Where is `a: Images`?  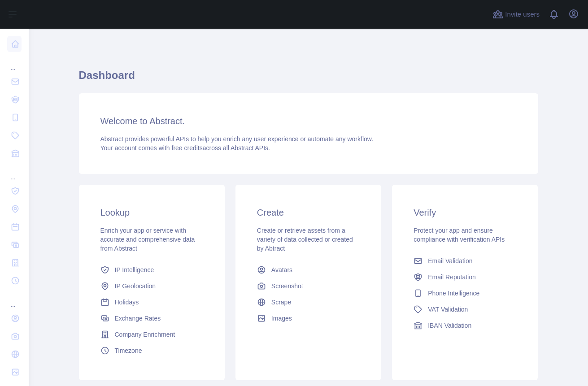
a: Images is located at coordinates (308, 319).